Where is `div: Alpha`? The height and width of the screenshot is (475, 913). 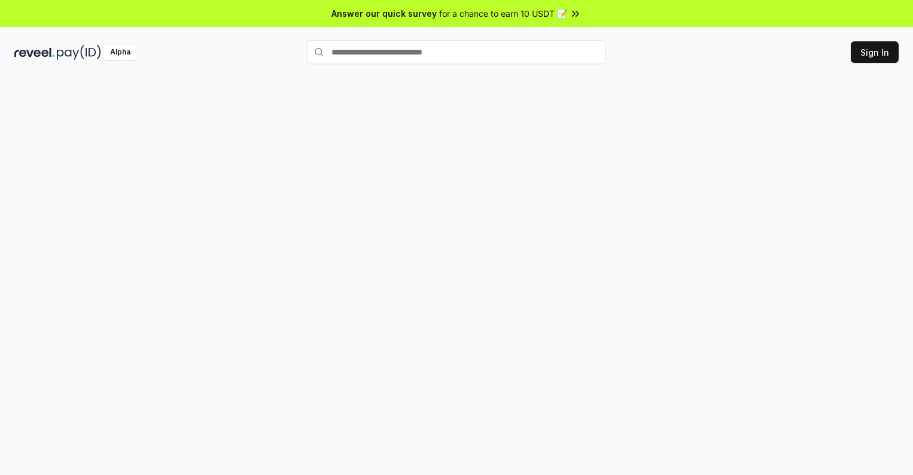 div: Alpha is located at coordinates (120, 52).